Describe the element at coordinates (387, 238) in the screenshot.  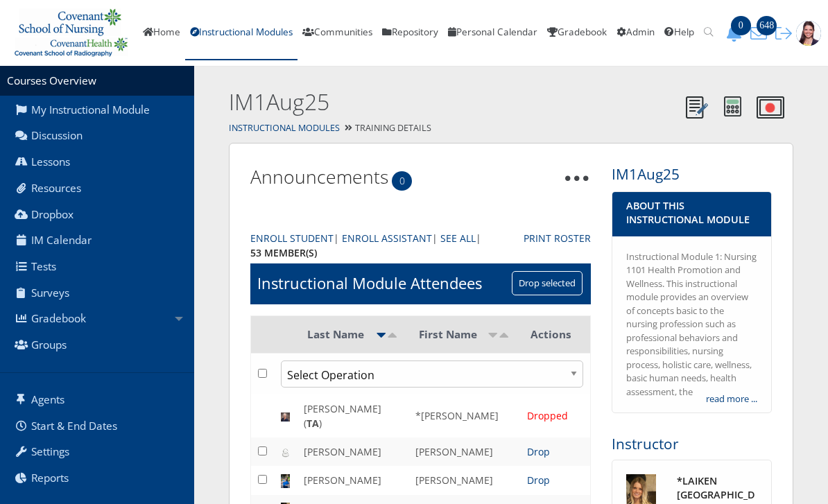
I see `a: Enroll Assistant` at that location.